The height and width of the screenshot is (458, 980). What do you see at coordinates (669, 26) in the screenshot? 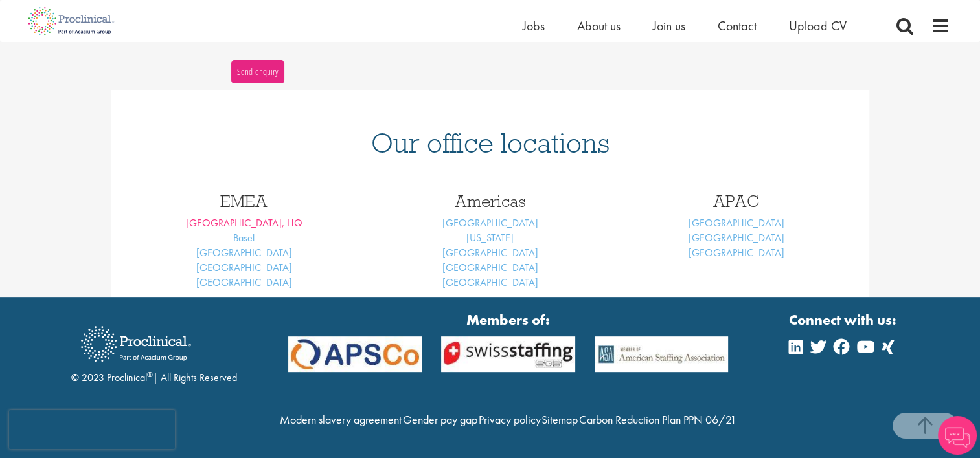
I see `a: Join us` at bounding box center [669, 26].